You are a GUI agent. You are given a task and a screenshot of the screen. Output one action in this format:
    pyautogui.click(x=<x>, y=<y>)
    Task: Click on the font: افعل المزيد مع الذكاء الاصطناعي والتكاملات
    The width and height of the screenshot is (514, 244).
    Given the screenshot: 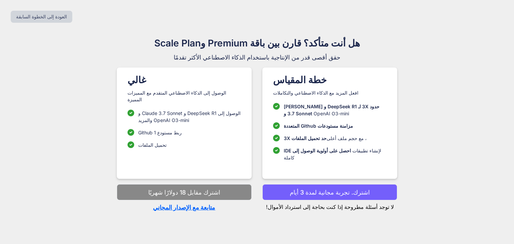 What is the action you would take?
    pyautogui.click(x=316, y=93)
    